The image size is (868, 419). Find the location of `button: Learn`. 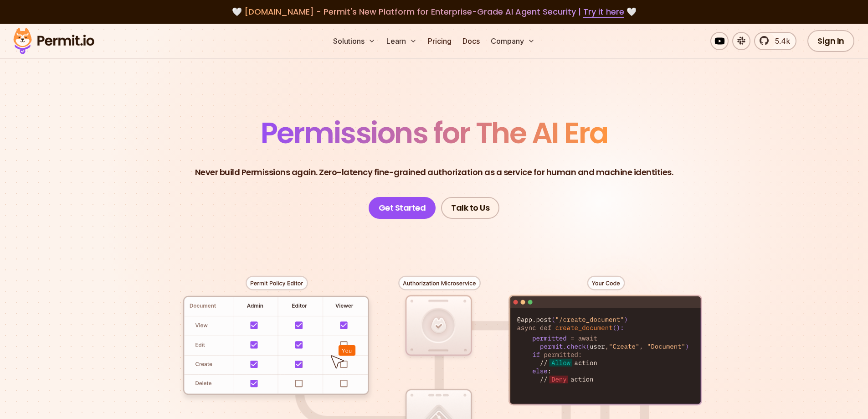

button: Learn is located at coordinates (401, 41).